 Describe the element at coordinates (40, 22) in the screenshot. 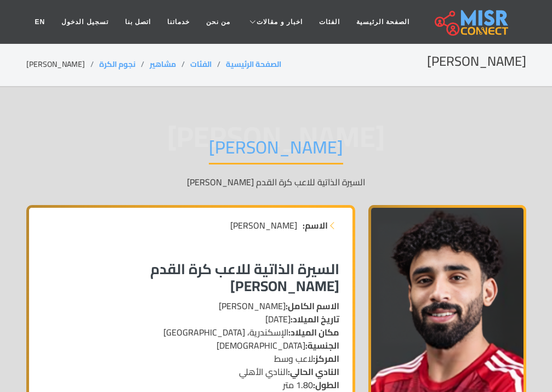

I see `a: EN` at that location.